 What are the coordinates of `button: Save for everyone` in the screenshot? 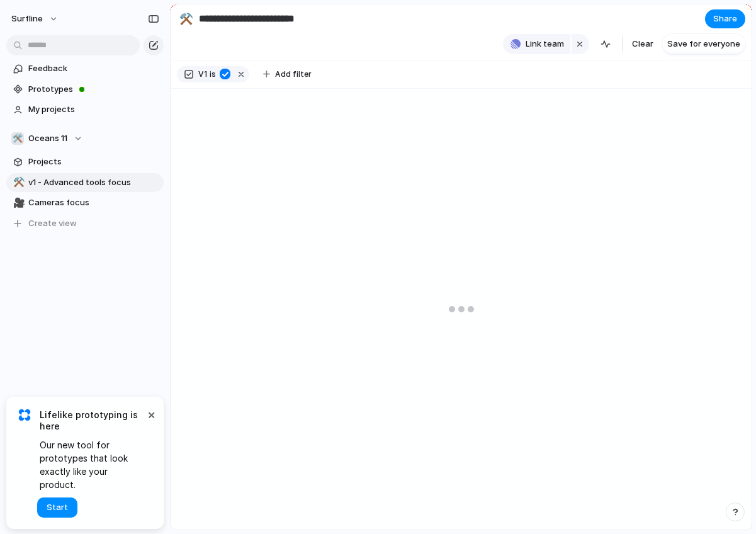 It's located at (704, 44).